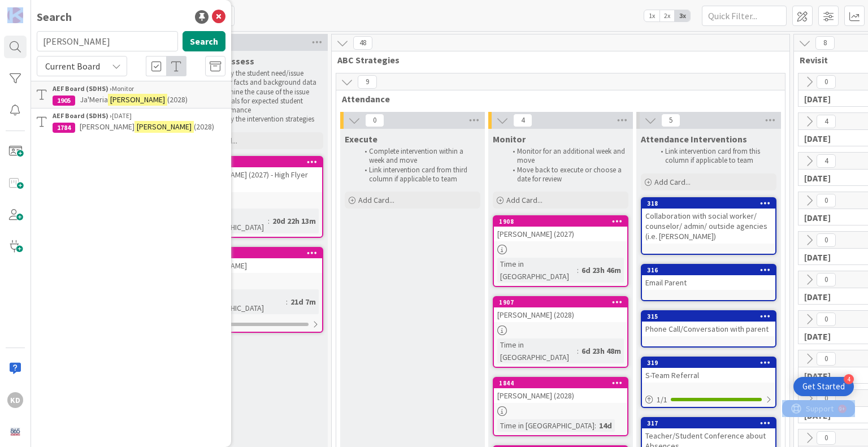 Image resolution: width=868 pixels, height=447 pixels. I want to click on div: 21d 7m, so click(303, 302).